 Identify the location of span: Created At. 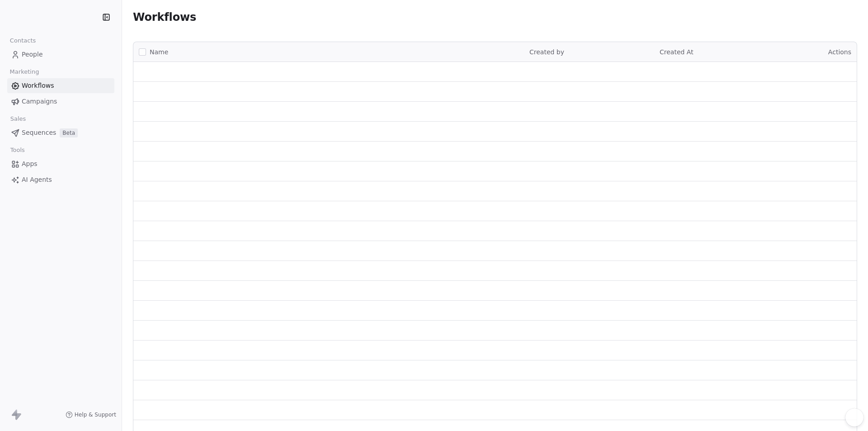
(676, 52).